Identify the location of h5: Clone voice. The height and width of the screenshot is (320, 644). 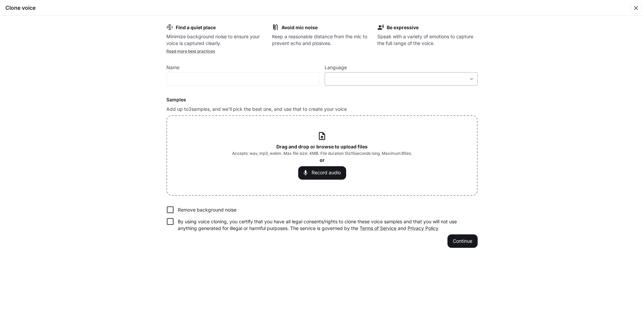
(21, 8).